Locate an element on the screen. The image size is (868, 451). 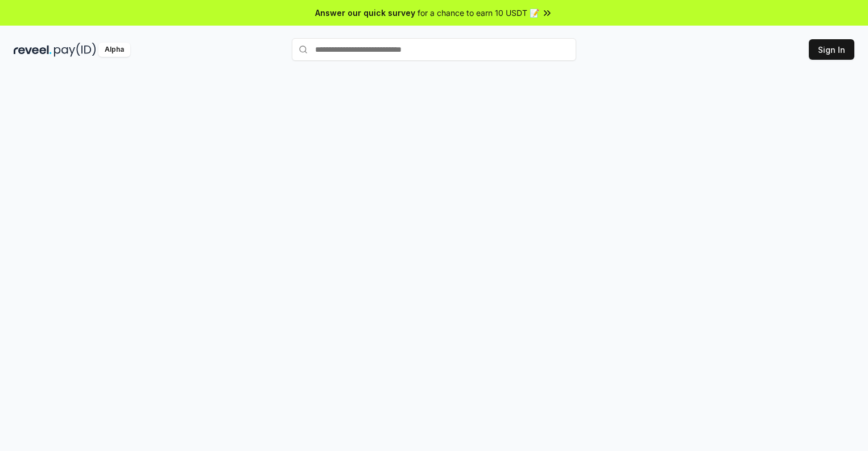
img: pay_id is located at coordinates (75, 50).